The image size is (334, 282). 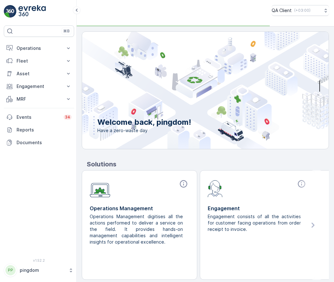 What do you see at coordinates (39, 143) in the screenshot?
I see `a: Documents` at bounding box center [39, 143].